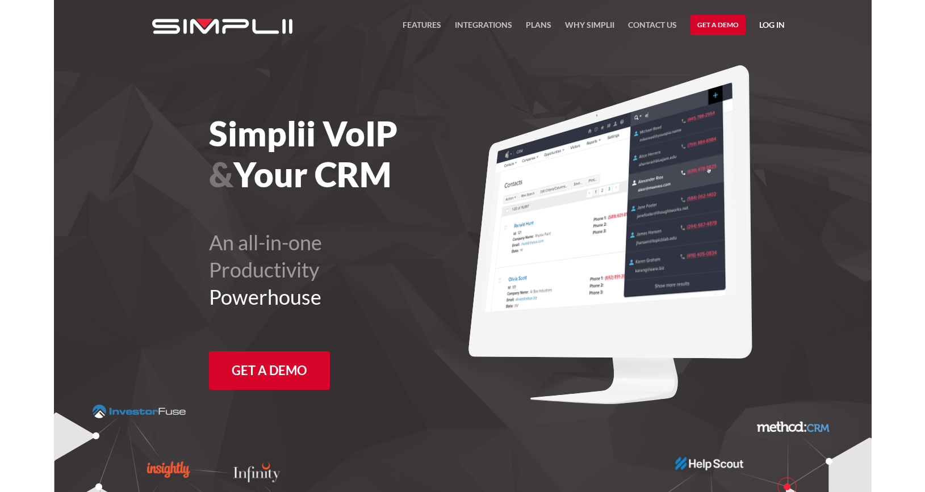 The height and width of the screenshot is (492, 925). Describe the element at coordinates (652, 28) in the screenshot. I see `a: Contact US` at that location.